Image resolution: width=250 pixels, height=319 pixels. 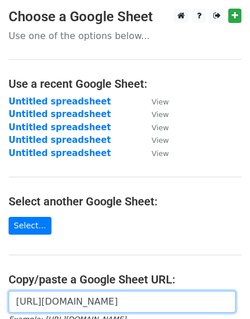 I want to click on h4: Use a recent Google Sheet:, so click(x=125, y=84).